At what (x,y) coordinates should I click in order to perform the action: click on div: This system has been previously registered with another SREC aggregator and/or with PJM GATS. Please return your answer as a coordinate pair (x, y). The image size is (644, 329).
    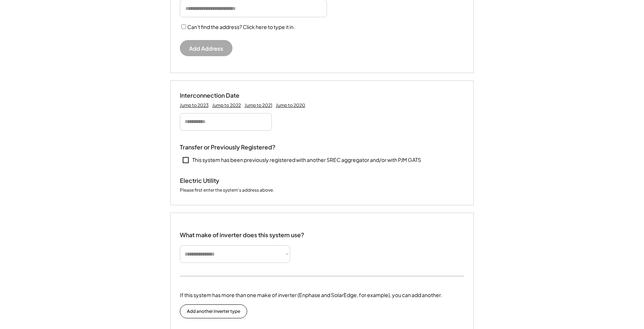
    Looking at the image, I should click on (307, 160).